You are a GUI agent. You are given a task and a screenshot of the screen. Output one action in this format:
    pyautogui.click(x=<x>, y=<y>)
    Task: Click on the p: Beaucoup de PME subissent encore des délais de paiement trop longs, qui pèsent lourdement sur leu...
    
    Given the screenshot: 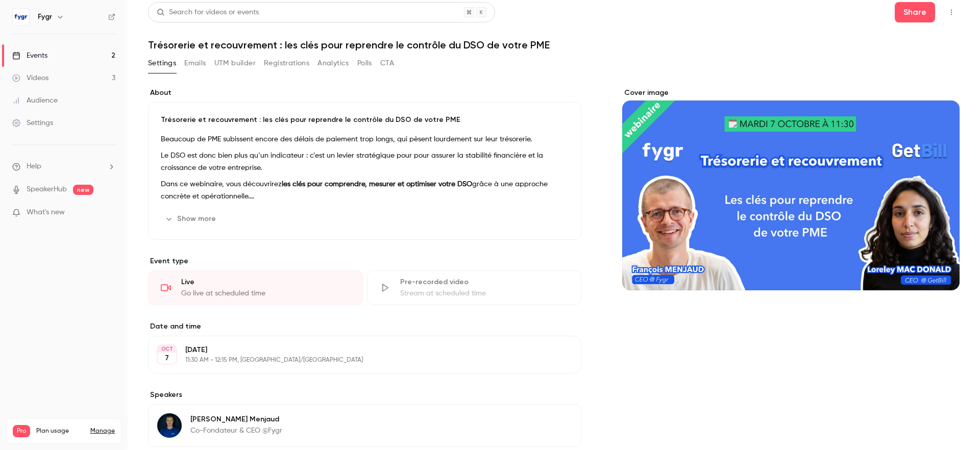 What is the action you would take?
    pyautogui.click(x=364, y=139)
    